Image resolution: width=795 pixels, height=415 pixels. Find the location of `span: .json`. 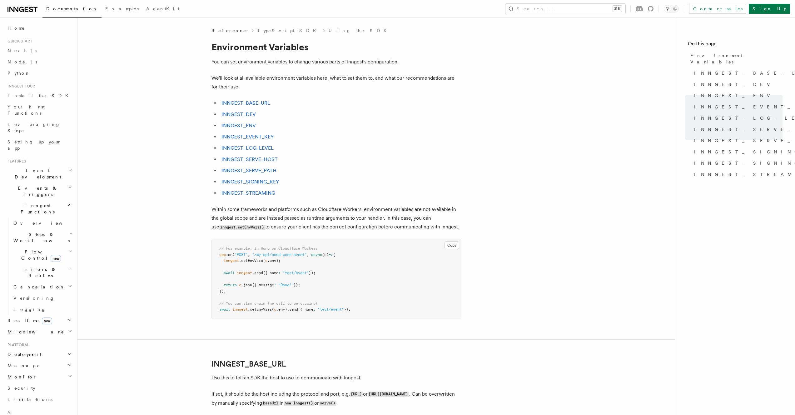

span: .json is located at coordinates (246, 285).